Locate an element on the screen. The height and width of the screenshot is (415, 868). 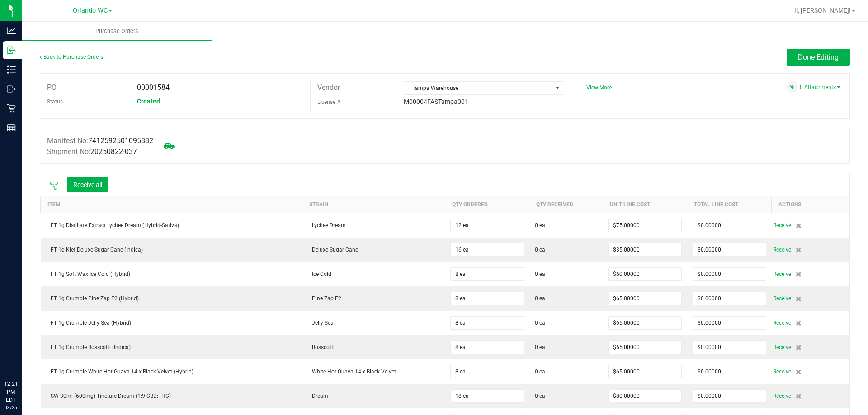
p: 08/25 is located at coordinates (11, 408).